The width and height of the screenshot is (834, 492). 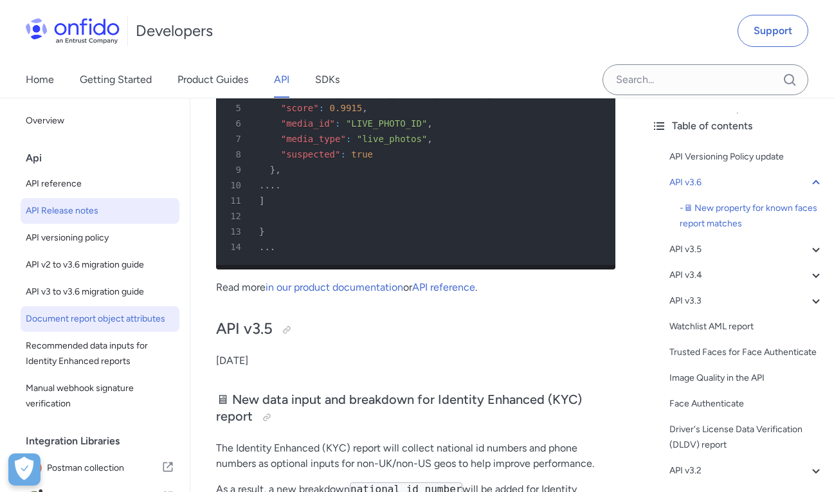 I want to click on a: API v3.5, so click(x=746, y=249).